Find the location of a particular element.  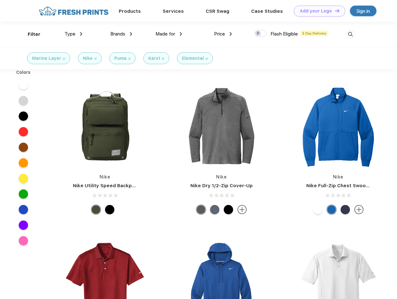

a: Nike Dry 1/2-Zip Cover-Up is located at coordinates (221, 186).